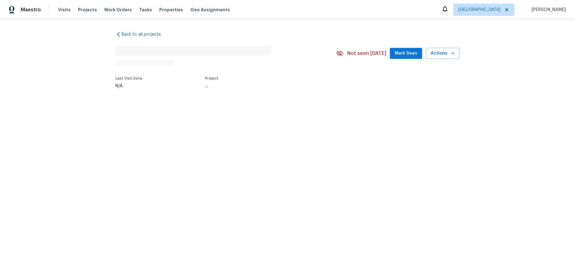  What do you see at coordinates (31, 10) in the screenshot?
I see `span: Maestro` at bounding box center [31, 10].